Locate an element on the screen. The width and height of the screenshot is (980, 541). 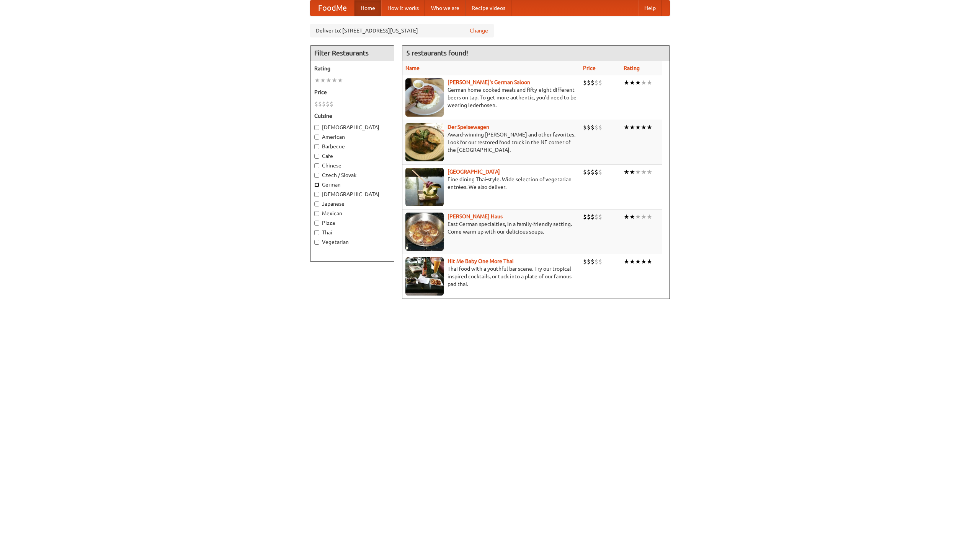
input: Czech / Slovak is located at coordinates (316, 175).